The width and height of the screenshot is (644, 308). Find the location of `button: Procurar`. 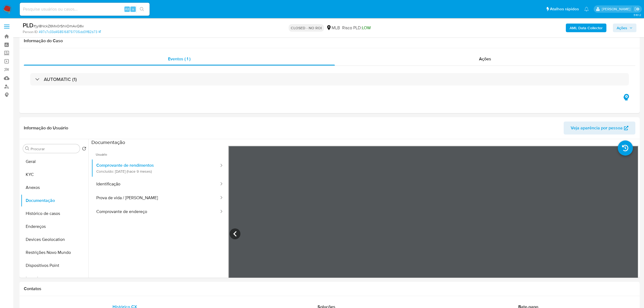

button: Procurar is located at coordinates (28, 149).